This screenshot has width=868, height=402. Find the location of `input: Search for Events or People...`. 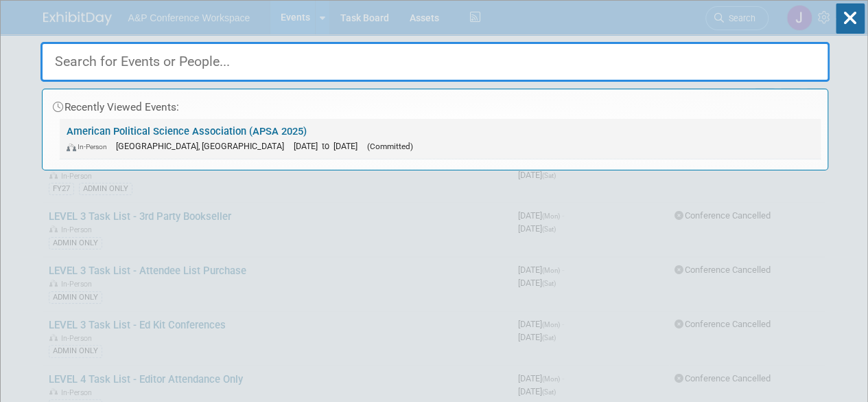

input: Search for Events or People... is located at coordinates (435, 62).